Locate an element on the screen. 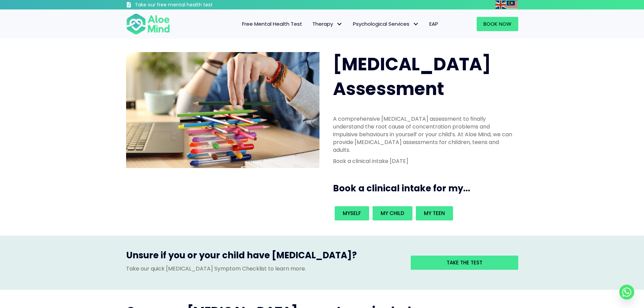 The height and width of the screenshot is (308, 644). nav: Menu is located at coordinates (312, 24).